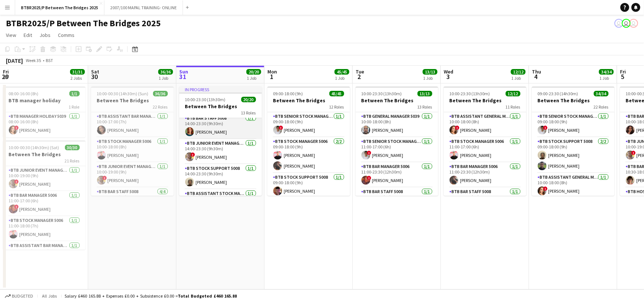  Describe the element at coordinates (45, 35) in the screenshot. I see `a: Jobs` at that location.